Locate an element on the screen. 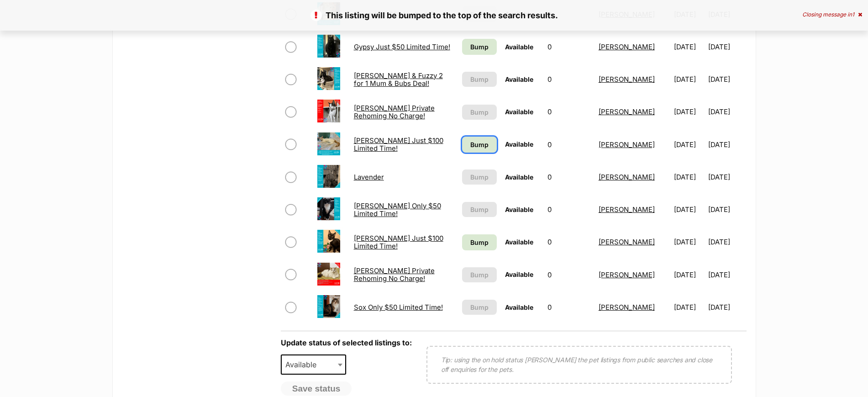 The width and height of the screenshot is (868, 397). button: Save status is located at coordinates (317, 389).